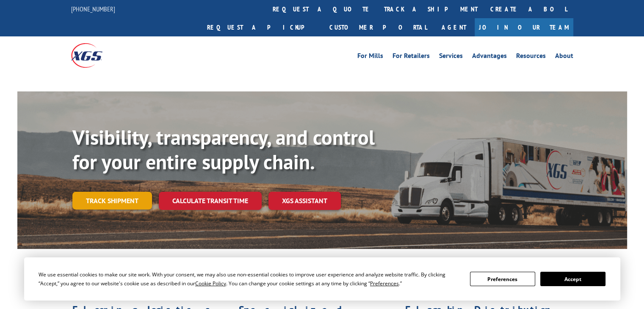 The width and height of the screenshot is (644, 309). I want to click on a: Resources, so click(531, 57).